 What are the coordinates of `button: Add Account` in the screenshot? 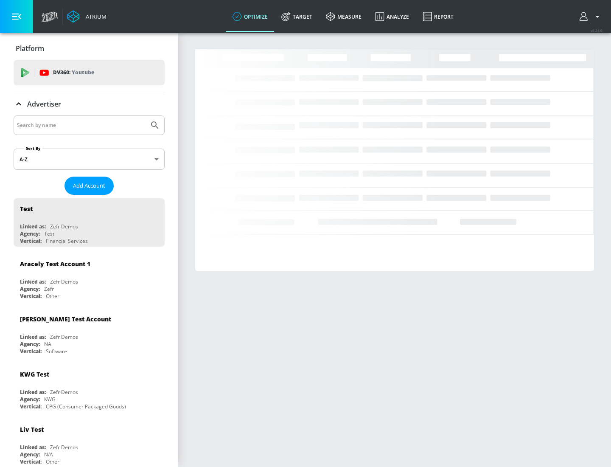 It's located at (89, 186).